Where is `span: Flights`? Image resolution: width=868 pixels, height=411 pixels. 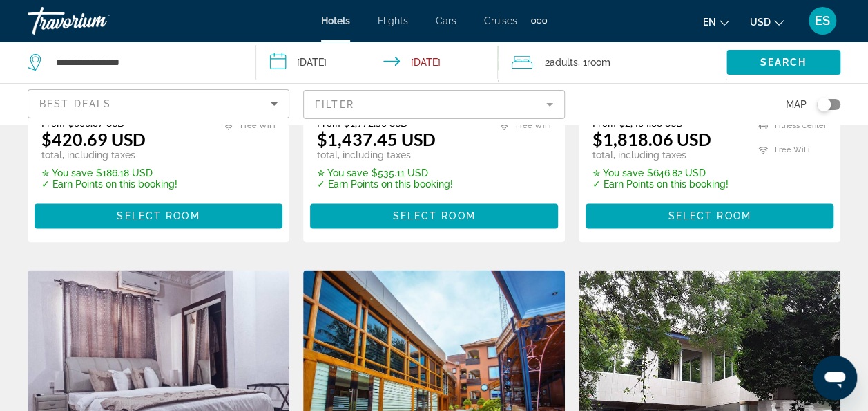 span: Flights is located at coordinates (393, 20).